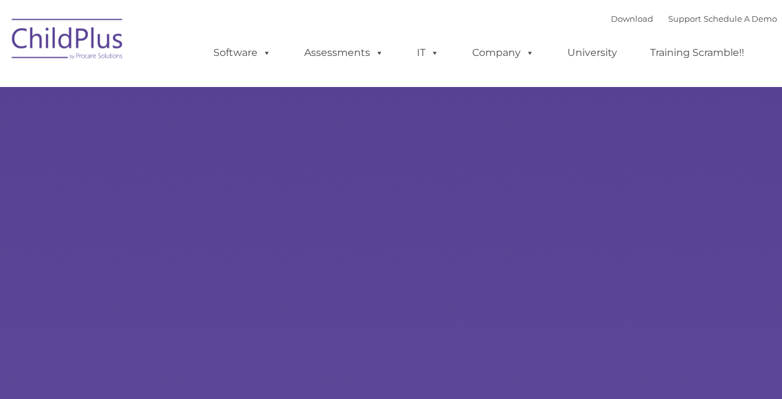 This screenshot has height=399, width=782. Describe the element at coordinates (68, 41) in the screenshot. I see `img: ChildPlus by Procare Solutions` at that location.